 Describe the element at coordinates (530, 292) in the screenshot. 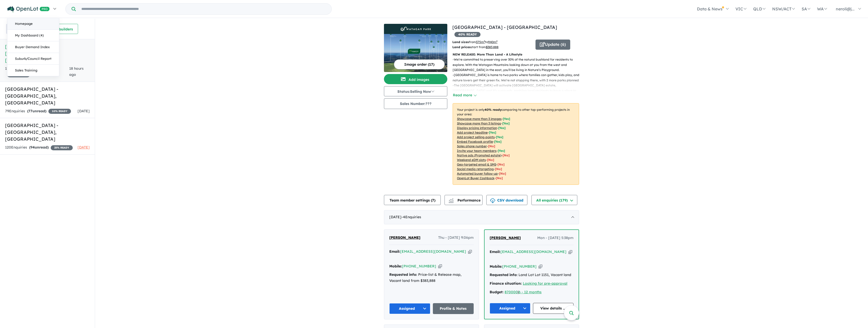

I see `a: 6 - 12 months` at that location.